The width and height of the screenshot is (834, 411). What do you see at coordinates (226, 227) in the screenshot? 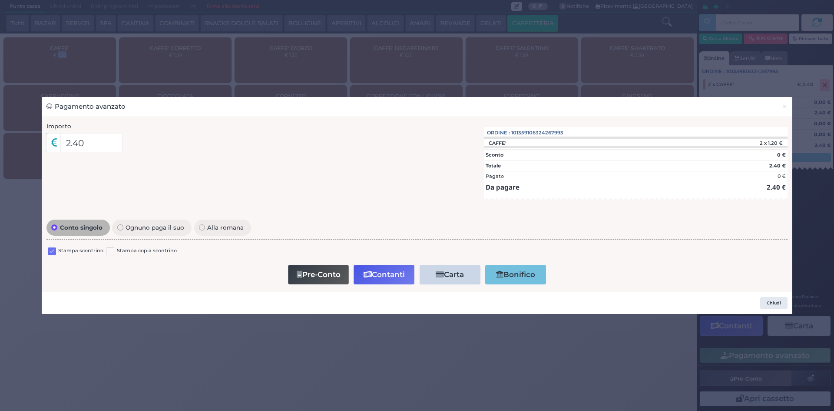
I see `span: Alla romana` at bounding box center [226, 227].